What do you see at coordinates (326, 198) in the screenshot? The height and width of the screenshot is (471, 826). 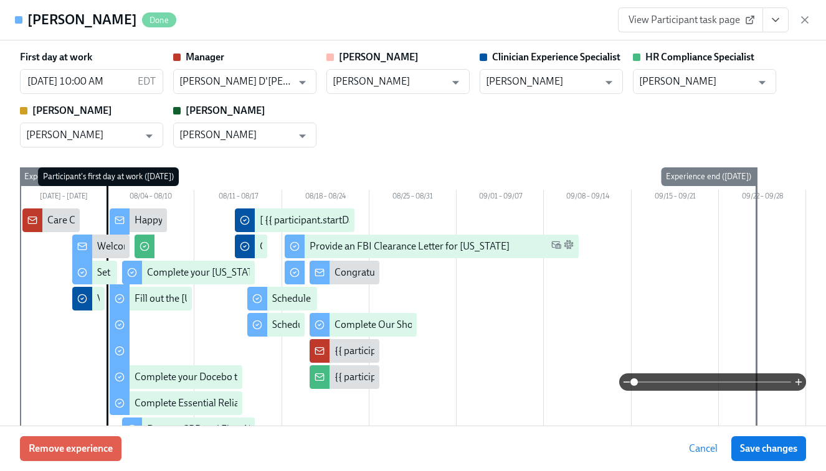 I see `div: 08/18 – 08/24` at bounding box center [326, 198].